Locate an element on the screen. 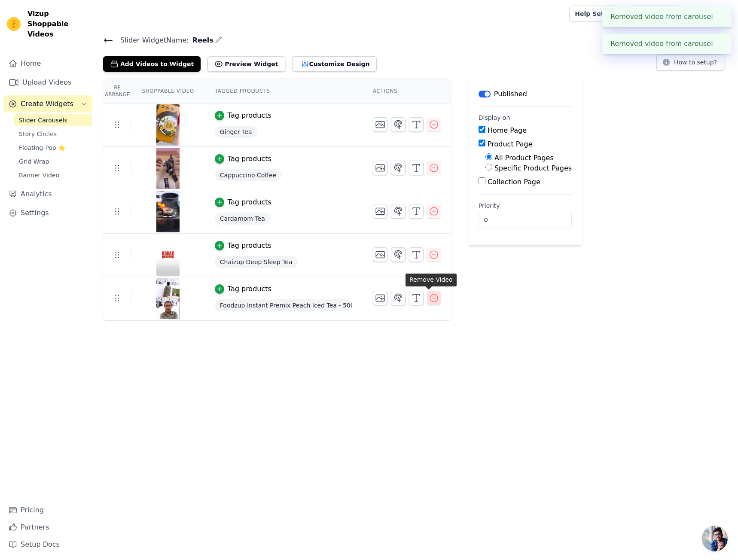  label: All Product Pages is located at coordinates (524, 158).